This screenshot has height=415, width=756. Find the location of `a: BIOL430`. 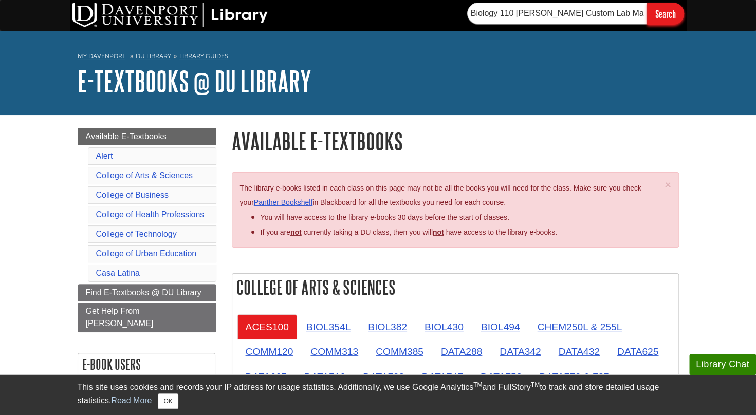

a: BIOL430 is located at coordinates (444, 327).